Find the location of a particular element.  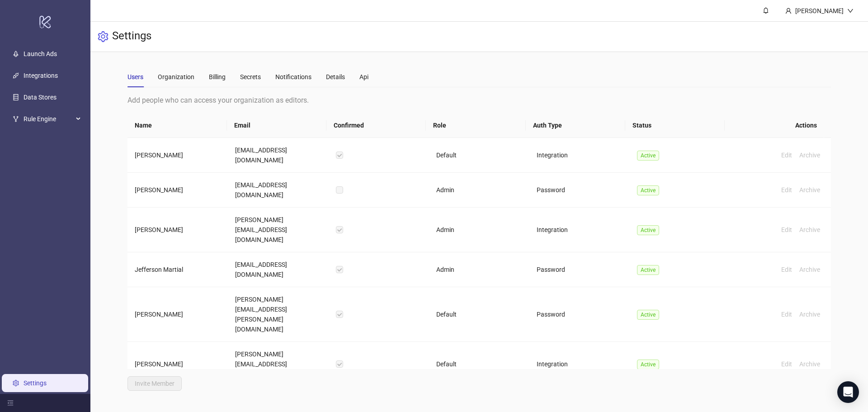

button: Invite Member is located at coordinates (155, 383).